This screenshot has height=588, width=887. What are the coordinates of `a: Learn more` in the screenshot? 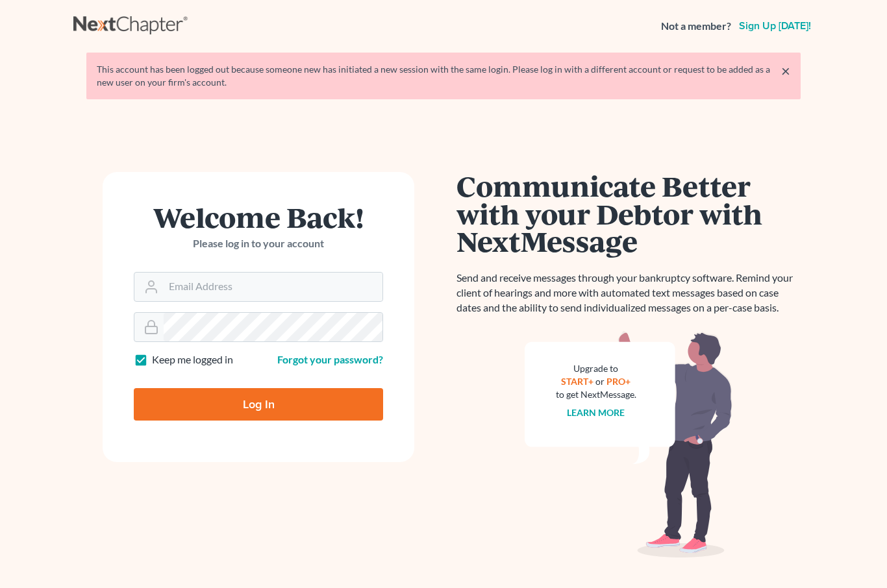 It's located at (596, 412).